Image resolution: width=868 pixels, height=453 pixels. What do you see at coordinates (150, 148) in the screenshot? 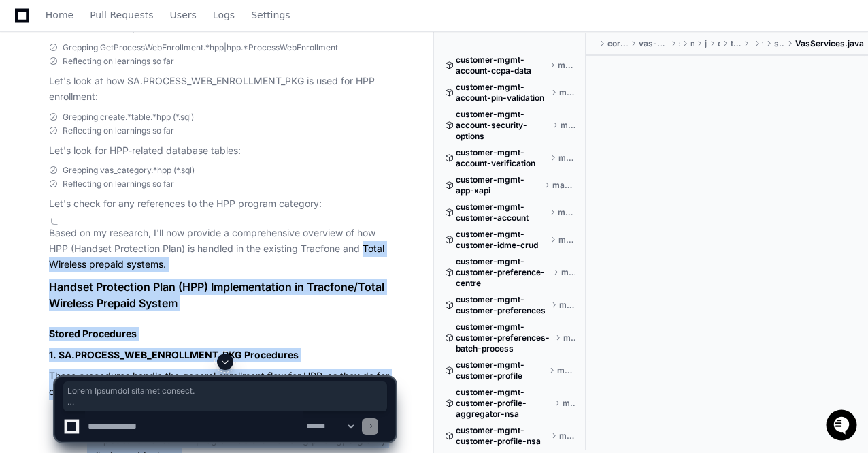
I see `span: Pylon` at bounding box center [150, 148].